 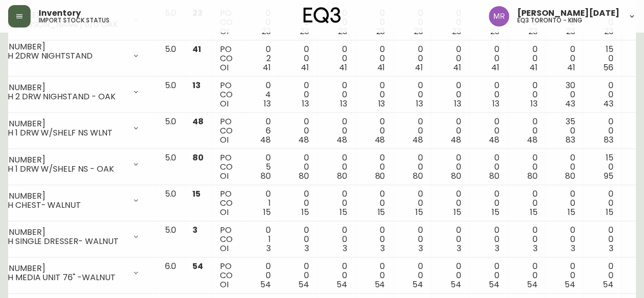 What do you see at coordinates (170, 275) in the screenshot?
I see `td: 6.0` at bounding box center [170, 275].